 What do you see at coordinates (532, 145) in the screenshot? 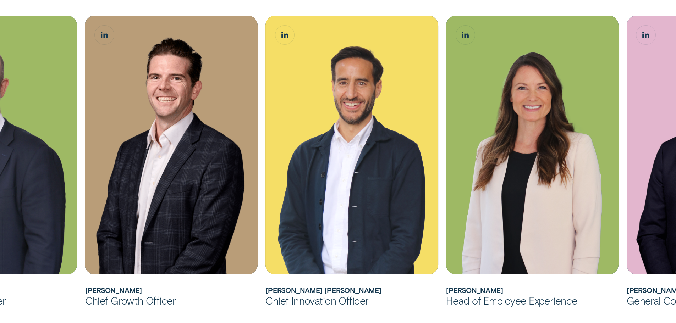
I see `img: Kate Renner` at bounding box center [532, 145].